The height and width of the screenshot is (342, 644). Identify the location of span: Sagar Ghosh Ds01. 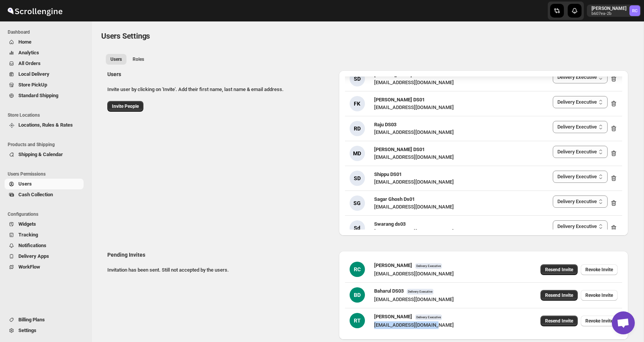
(394, 199).